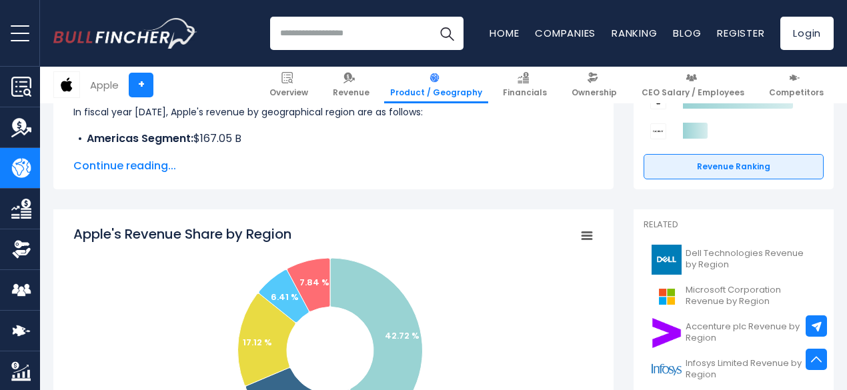 The width and height of the screenshot is (847, 390). Describe the element at coordinates (133, 154) in the screenshot. I see `b: Europe Segment:` at that location.